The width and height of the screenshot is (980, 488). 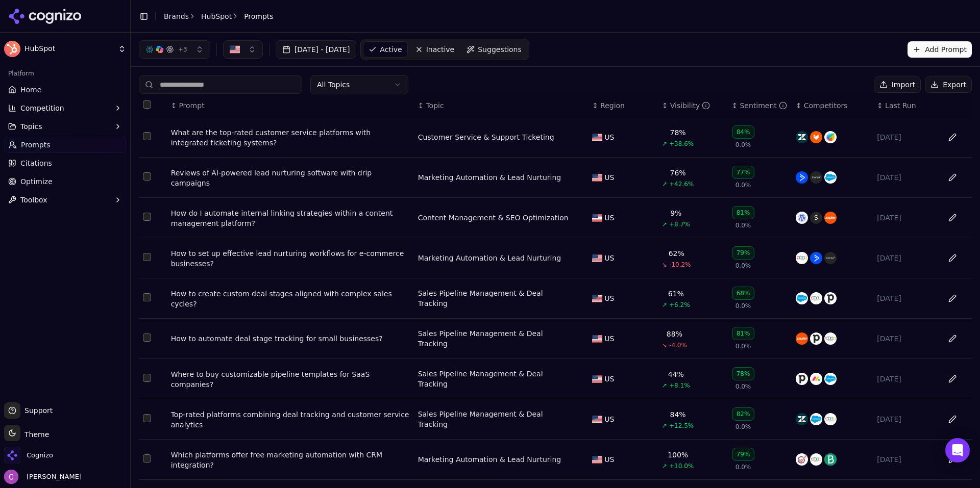 What do you see at coordinates (499, 49) in the screenshot?
I see `span: Suggestions` at bounding box center [499, 49].